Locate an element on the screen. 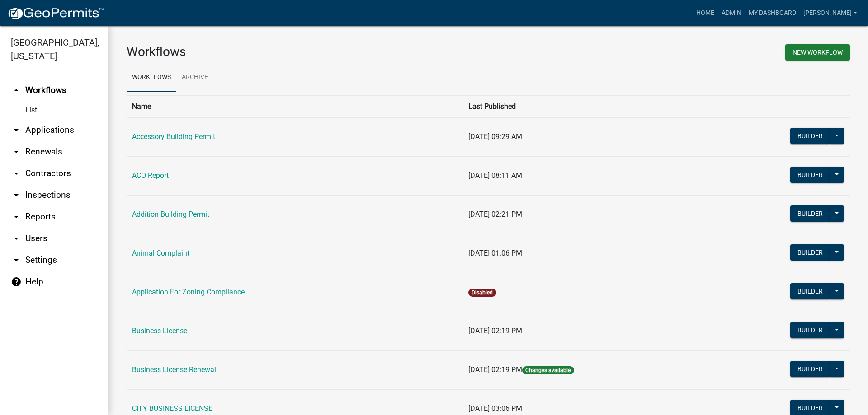 This screenshot has height=415, width=868. a: Admin is located at coordinates (731, 13).